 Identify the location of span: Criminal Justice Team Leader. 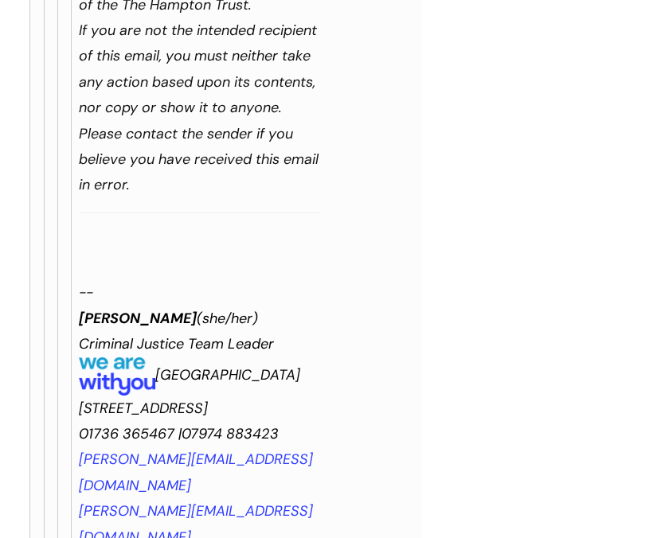
(176, 344).